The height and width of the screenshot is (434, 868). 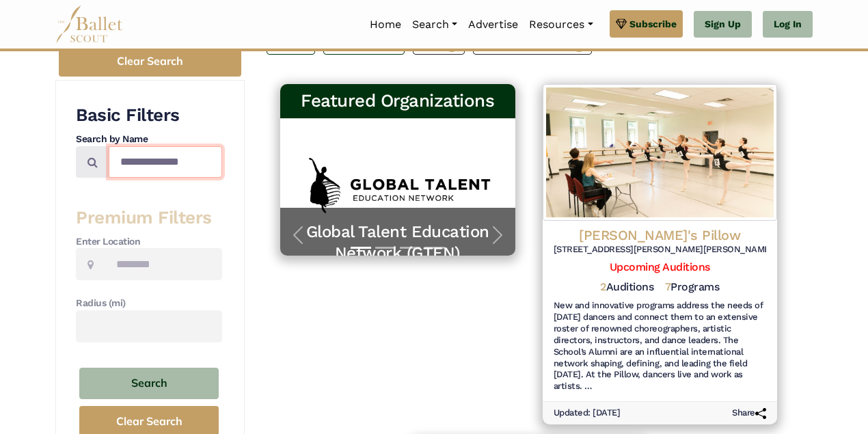 I want to click on h4: Radius (mi), so click(x=149, y=303).